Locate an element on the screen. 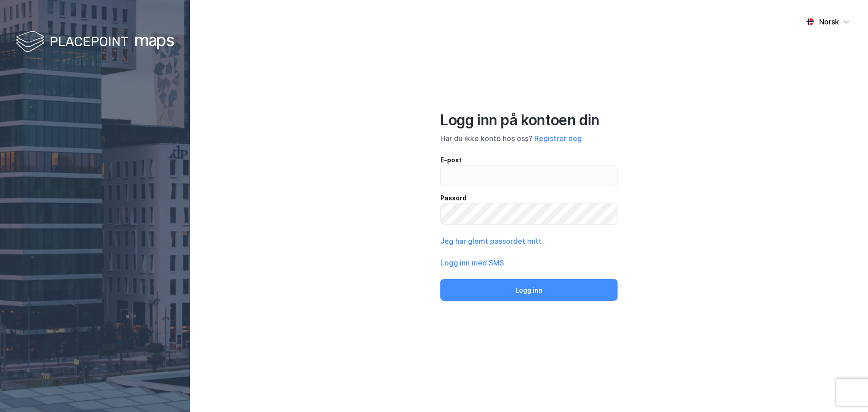 This screenshot has width=868, height=412. div: Passord is located at coordinates (529, 198).